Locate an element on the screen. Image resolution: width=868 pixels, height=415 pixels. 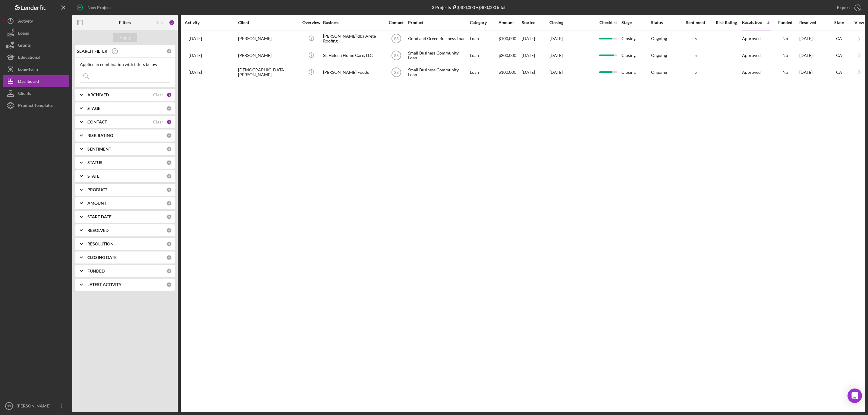
b: FUNDED is located at coordinates (96, 271).